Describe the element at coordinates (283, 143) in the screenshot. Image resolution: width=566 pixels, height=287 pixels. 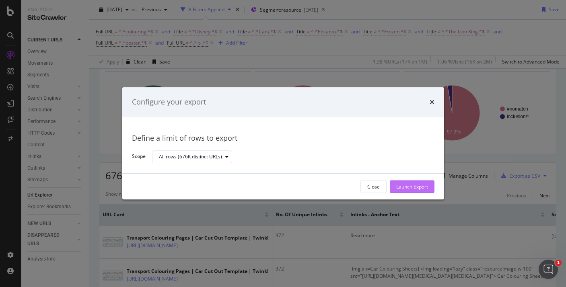
I see `div: modal` at that location.